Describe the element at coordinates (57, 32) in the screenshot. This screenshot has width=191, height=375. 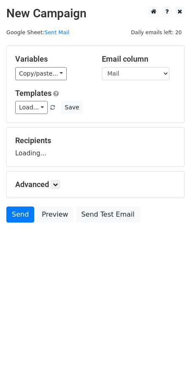
I see `a: Sent Mail` at that location.